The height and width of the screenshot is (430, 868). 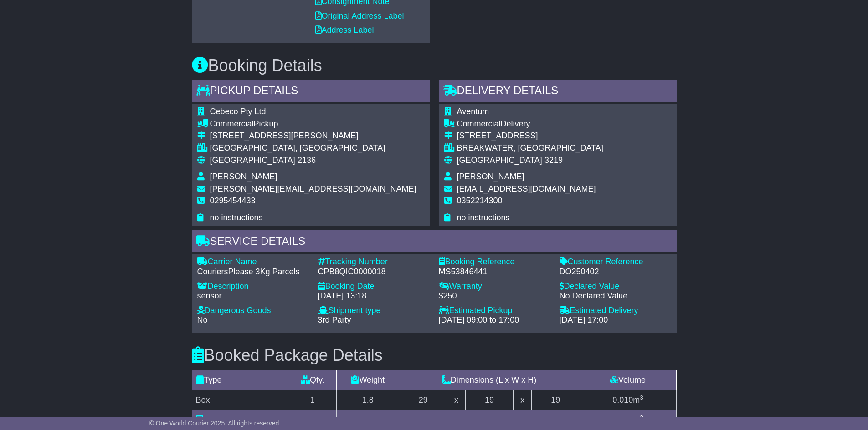 What do you see at coordinates (215, 424) in the screenshot?
I see `span: © One World Courier 2025. All rights reserved.` at bounding box center [215, 424].